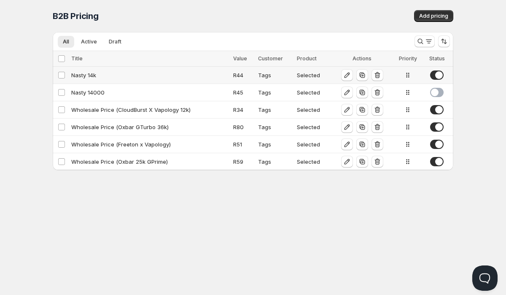 Image resolution: width=506 pixels, height=295 pixels. I want to click on div: R 59, so click(243, 161).